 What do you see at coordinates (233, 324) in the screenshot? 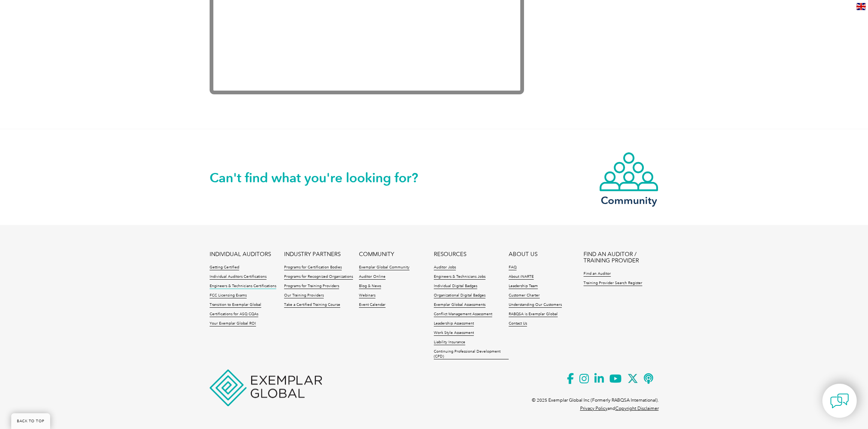
I see `a: Your Exemplar Global ROI` at bounding box center [233, 324].